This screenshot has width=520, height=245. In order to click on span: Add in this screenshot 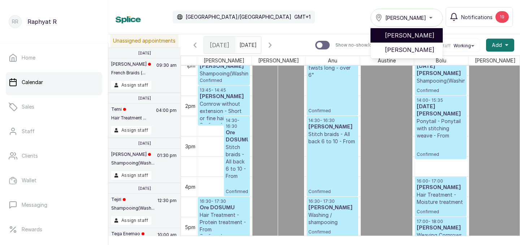, I will do `click(497, 45)`.